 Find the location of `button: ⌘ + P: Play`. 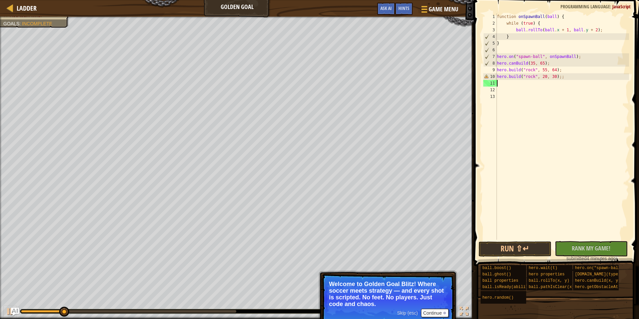

button: ⌘ + P: Play is located at coordinates (10, 312).